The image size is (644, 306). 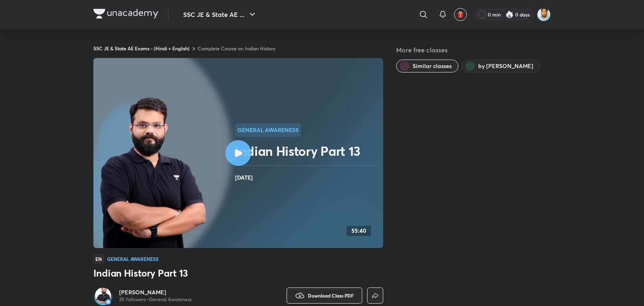 I want to click on img: Avatar, so click(x=103, y=295).